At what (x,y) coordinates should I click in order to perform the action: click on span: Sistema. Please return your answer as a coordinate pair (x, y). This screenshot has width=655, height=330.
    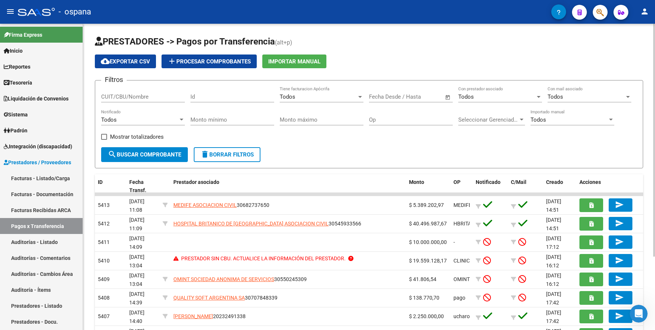
    Looking at the image, I should click on (16, 114).